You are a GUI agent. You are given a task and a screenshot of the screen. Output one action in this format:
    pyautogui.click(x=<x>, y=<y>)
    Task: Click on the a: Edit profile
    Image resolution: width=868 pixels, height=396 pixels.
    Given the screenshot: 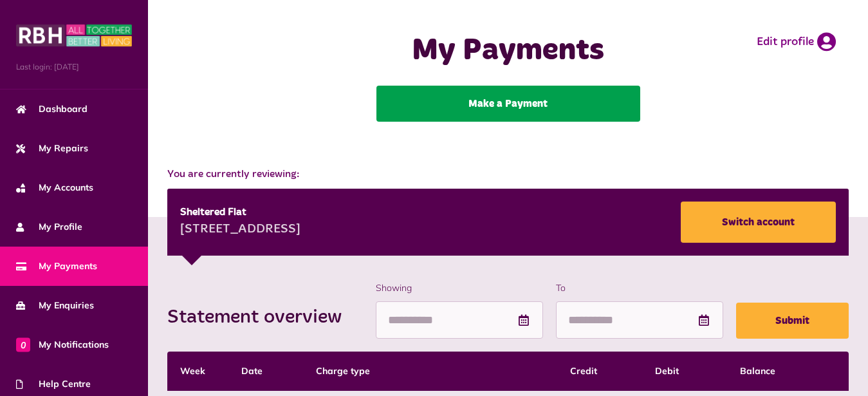 What is the action you would take?
    pyautogui.click(x=796, y=42)
    